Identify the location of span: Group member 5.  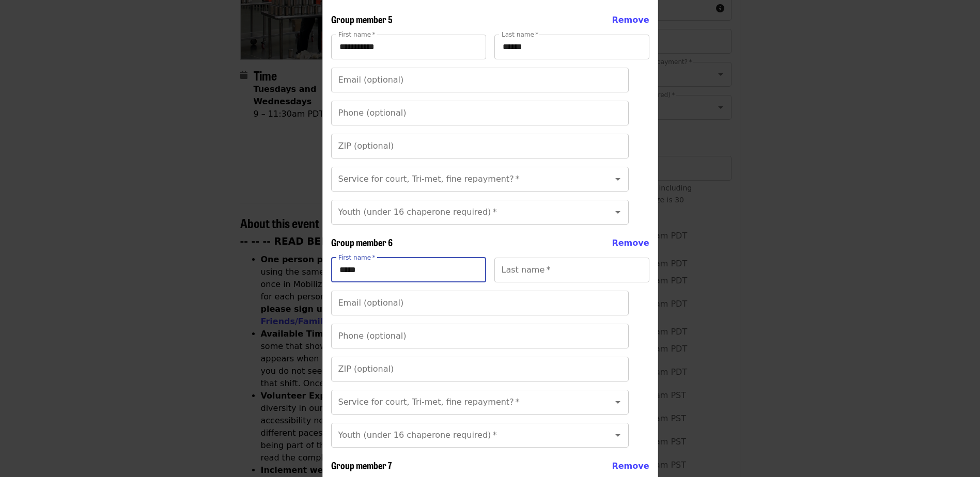
(362, 19).